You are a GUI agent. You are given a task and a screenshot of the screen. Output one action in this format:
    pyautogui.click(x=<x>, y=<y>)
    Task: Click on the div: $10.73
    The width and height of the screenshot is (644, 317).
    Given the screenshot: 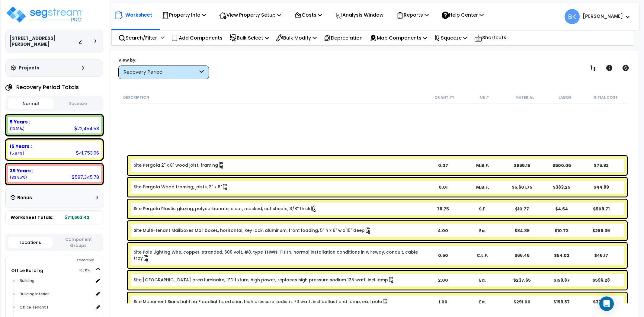 What is the action you would take?
    pyautogui.click(x=561, y=231)
    